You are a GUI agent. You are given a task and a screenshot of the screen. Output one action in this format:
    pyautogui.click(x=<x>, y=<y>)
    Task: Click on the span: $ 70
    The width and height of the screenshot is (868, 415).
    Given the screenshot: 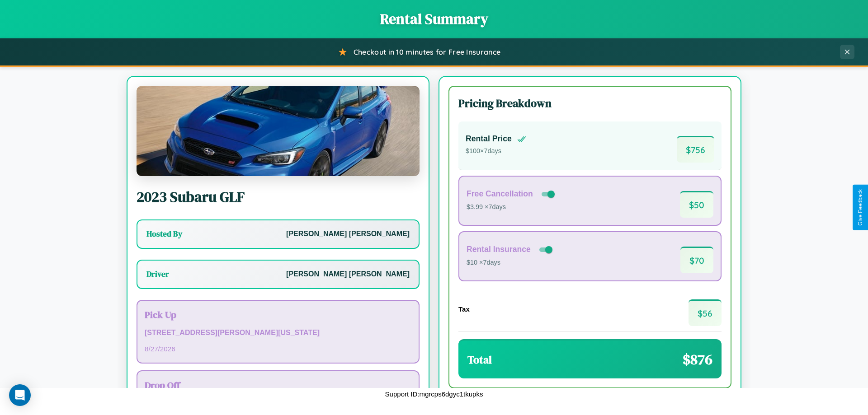 What is the action you would take?
    pyautogui.click(x=696, y=260)
    